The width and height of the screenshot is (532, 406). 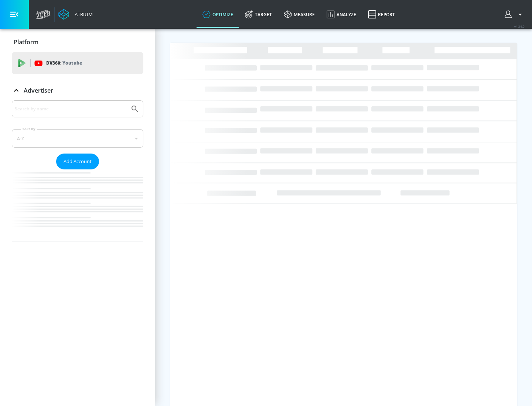 I want to click on a: optimize, so click(x=218, y=14).